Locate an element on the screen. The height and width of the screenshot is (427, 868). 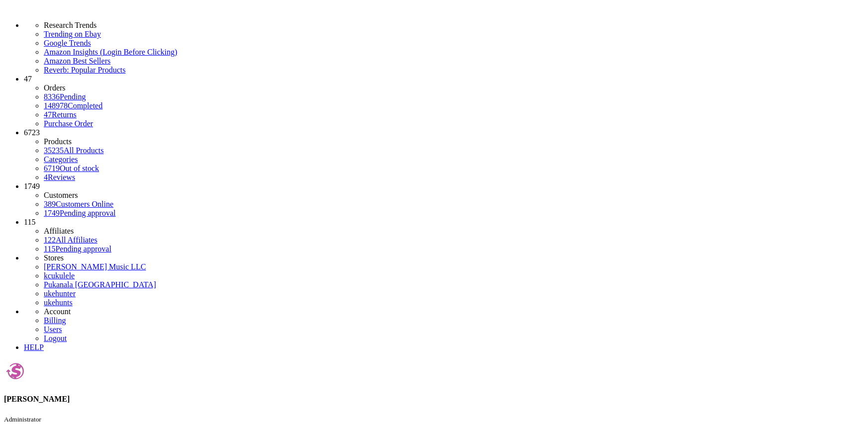
span: 6719 is located at coordinates (52, 168).